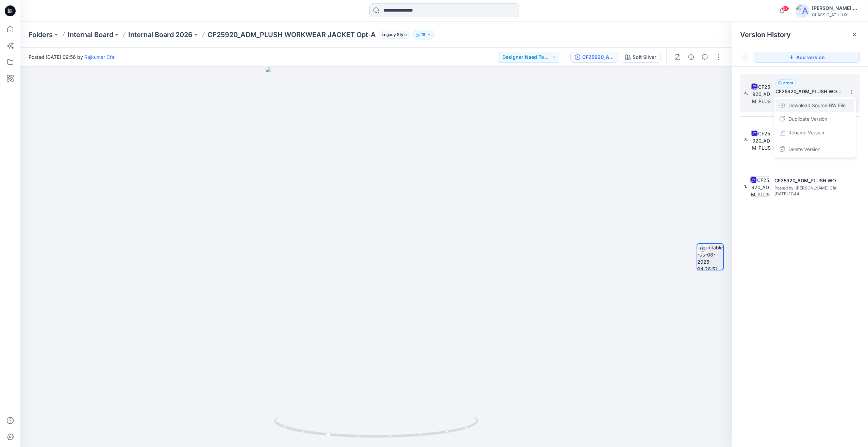  Describe the element at coordinates (745, 57) in the screenshot. I see `button: Show Hidden Versions` at that location.